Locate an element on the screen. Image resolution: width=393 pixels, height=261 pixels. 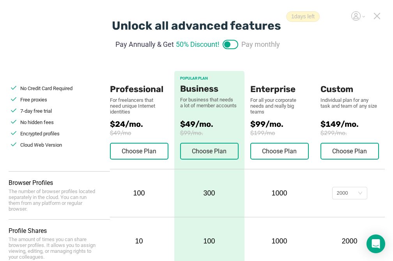
div: Custom is located at coordinates (350, 83).